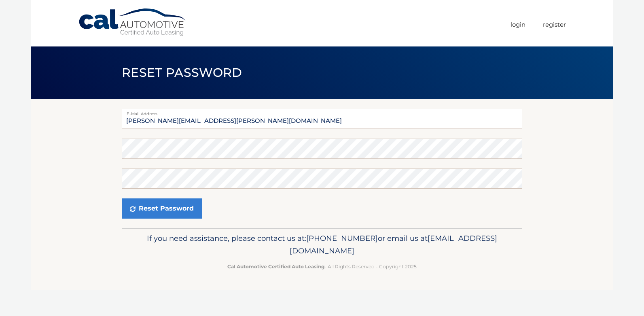 This screenshot has height=316, width=644. Describe the element at coordinates (322, 112) in the screenshot. I see `label: E-Mail Address` at that location.